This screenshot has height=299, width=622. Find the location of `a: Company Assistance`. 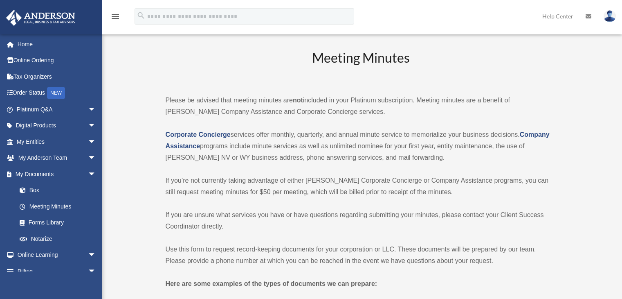

a: Company Assistance is located at coordinates (357, 140).